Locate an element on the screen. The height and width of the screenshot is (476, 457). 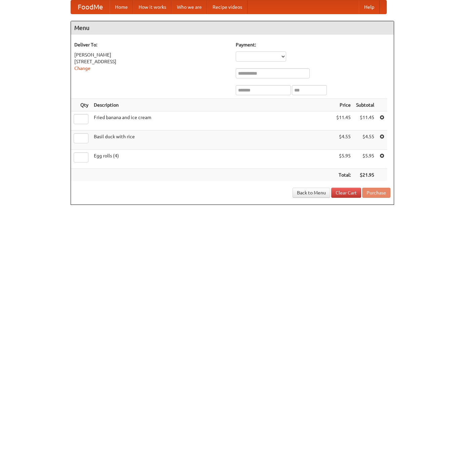
a: Home is located at coordinates (121, 7).